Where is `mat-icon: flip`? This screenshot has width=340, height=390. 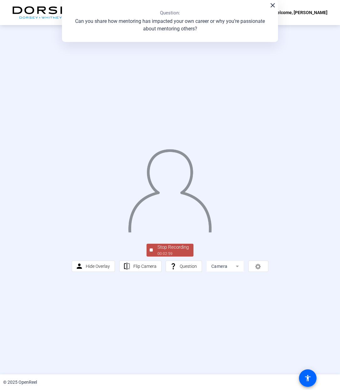 mat-icon: flip is located at coordinates (127, 266).